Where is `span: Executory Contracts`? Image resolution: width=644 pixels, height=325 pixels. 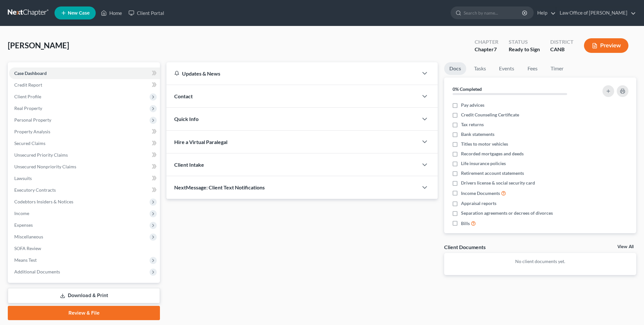 span: Executory Contracts is located at coordinates (35, 190).